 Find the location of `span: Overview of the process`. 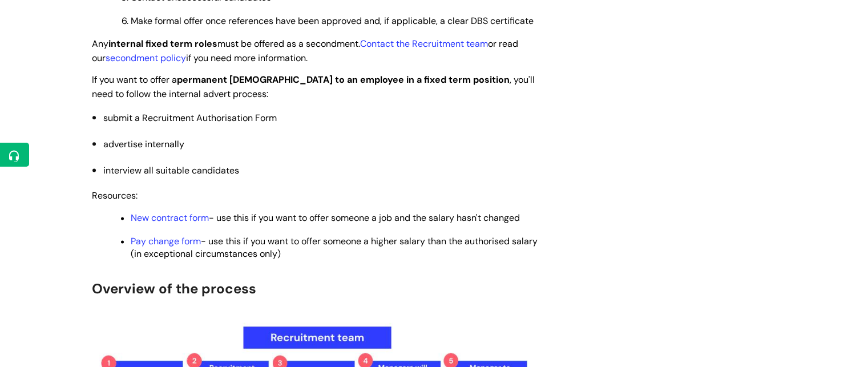

span: Overview of the process is located at coordinates (174, 289).